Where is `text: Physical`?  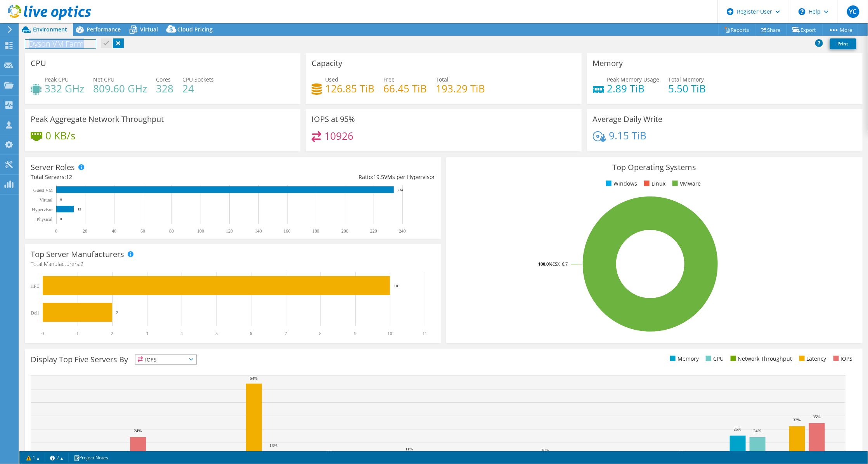 text: Physical is located at coordinates (44, 219).